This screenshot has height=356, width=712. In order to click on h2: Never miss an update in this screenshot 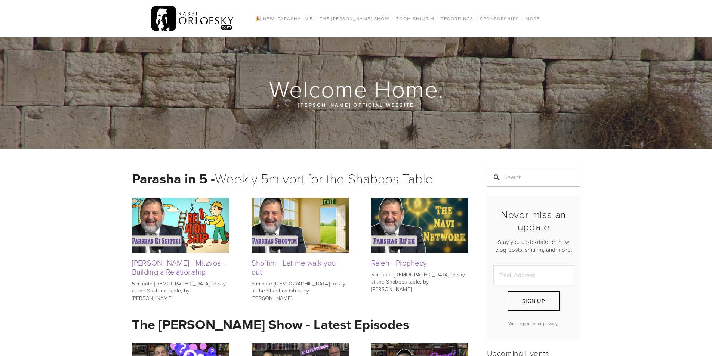, I will do `click(534, 220)`.